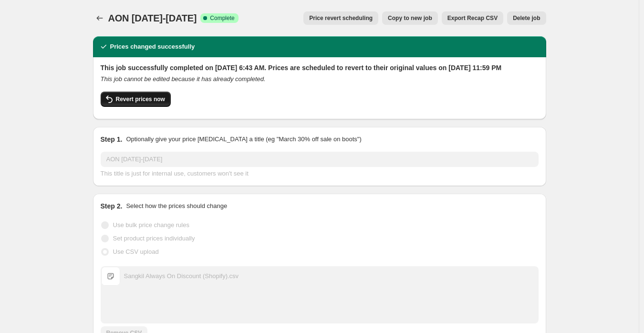 This screenshot has width=644, height=333. What do you see at coordinates (181, 276) in the screenshot?
I see `div: Sangkil Always On Discount (Shopify).csv` at bounding box center [181, 276].